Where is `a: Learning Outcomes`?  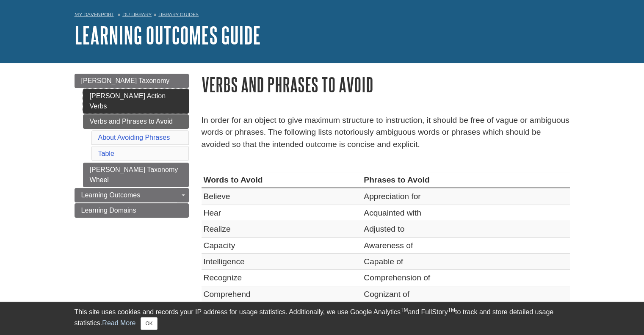
a: Learning Outcomes is located at coordinates (132, 195).